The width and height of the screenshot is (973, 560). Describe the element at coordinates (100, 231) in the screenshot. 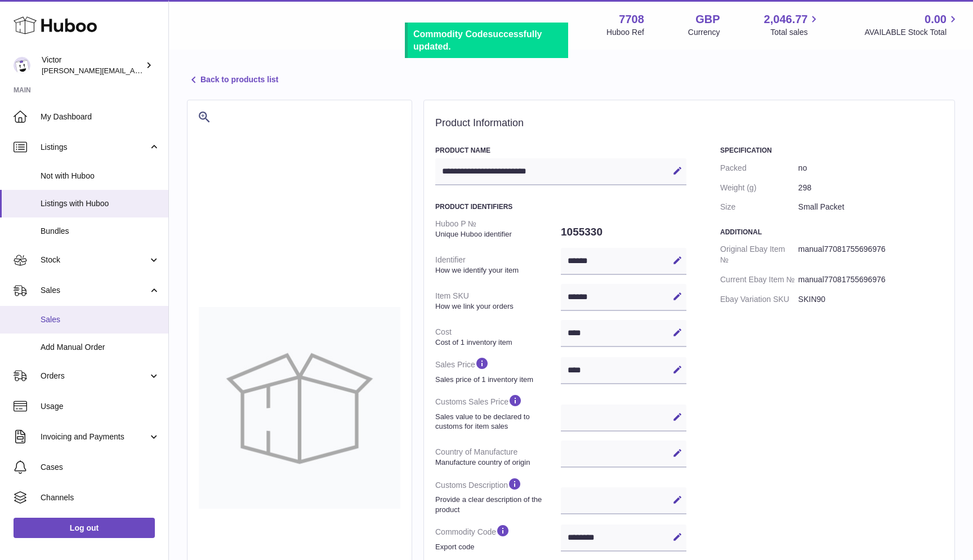

I see `span: Bundles` at that location.